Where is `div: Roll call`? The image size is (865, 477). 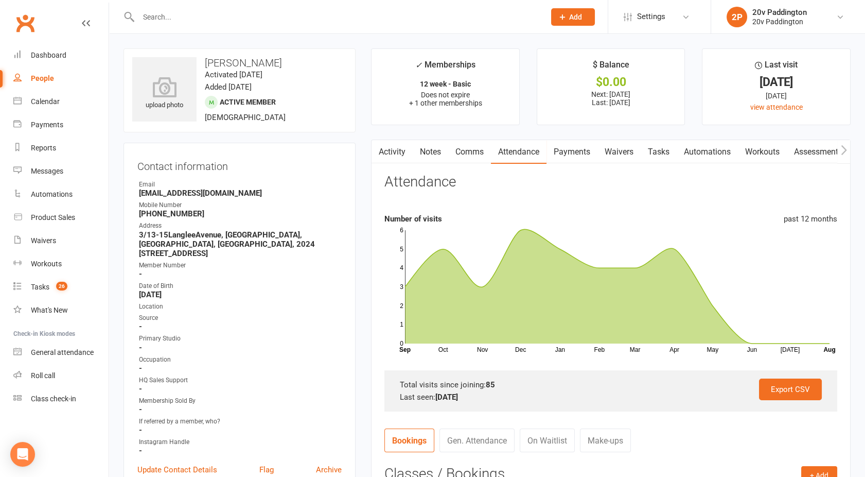
div: Roll call is located at coordinates (43, 375).